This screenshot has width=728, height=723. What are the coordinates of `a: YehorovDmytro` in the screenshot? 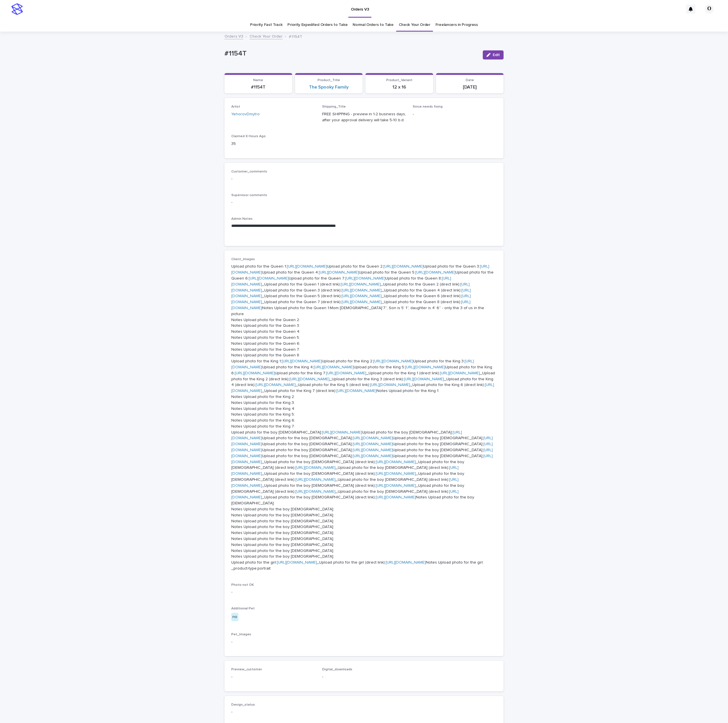 It's located at (245, 115).